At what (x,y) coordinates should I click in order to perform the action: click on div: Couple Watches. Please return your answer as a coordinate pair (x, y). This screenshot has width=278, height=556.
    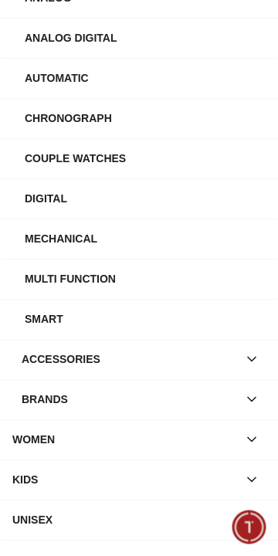
    Looking at the image, I should click on (145, 158).